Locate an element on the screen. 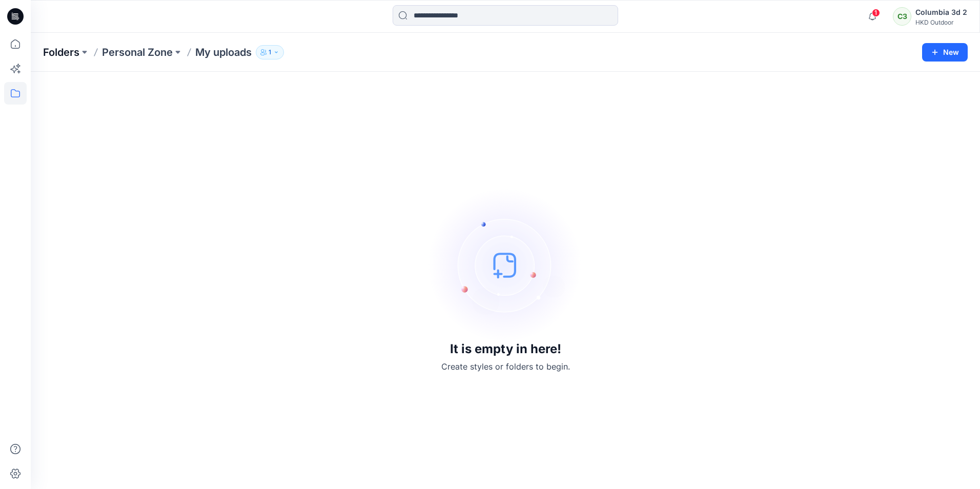  p: Create styles or folders to begin. is located at coordinates (505, 367).